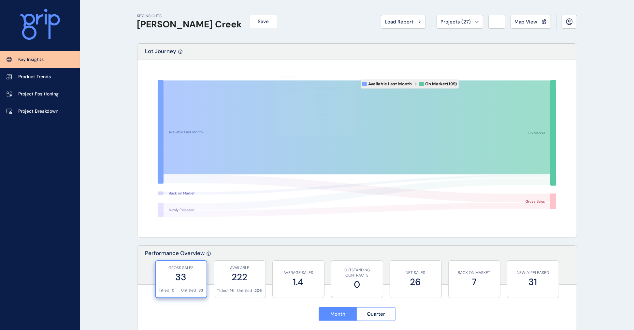 The width and height of the screenshot is (634, 330). Describe the element at coordinates (181, 268) in the screenshot. I see `p: GROSS SALES` at that location.